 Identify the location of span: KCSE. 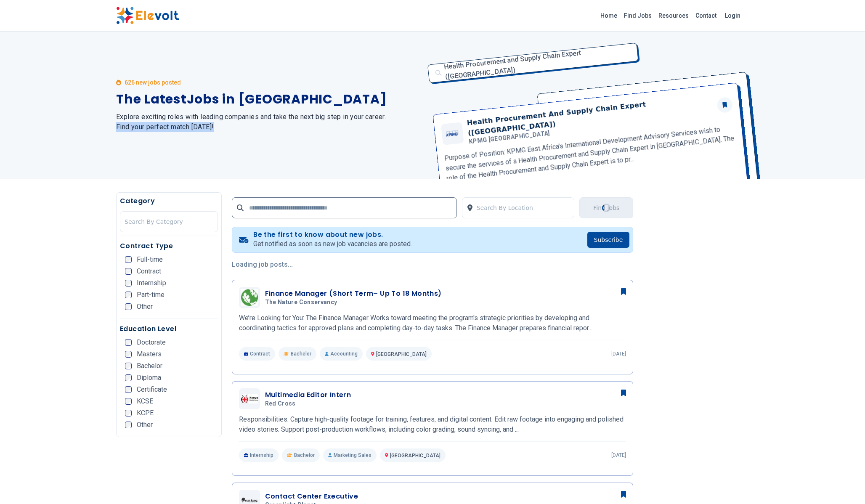
(145, 402).